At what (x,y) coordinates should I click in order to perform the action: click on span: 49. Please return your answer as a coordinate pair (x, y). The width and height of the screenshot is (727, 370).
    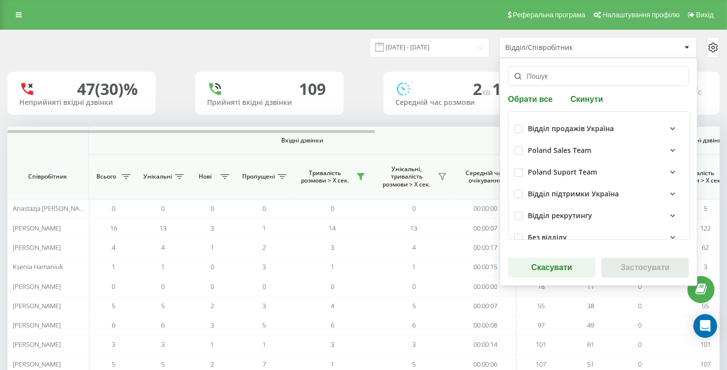
    Looking at the image, I should click on (591, 325).